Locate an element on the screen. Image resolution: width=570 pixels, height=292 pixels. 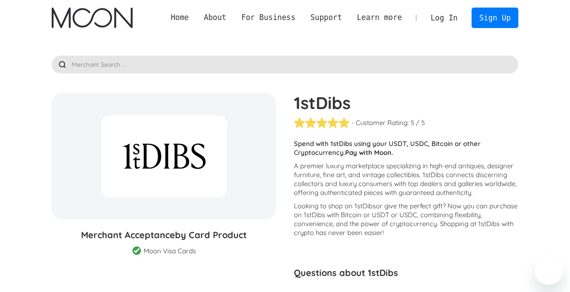
a: Home is located at coordinates (180, 17).